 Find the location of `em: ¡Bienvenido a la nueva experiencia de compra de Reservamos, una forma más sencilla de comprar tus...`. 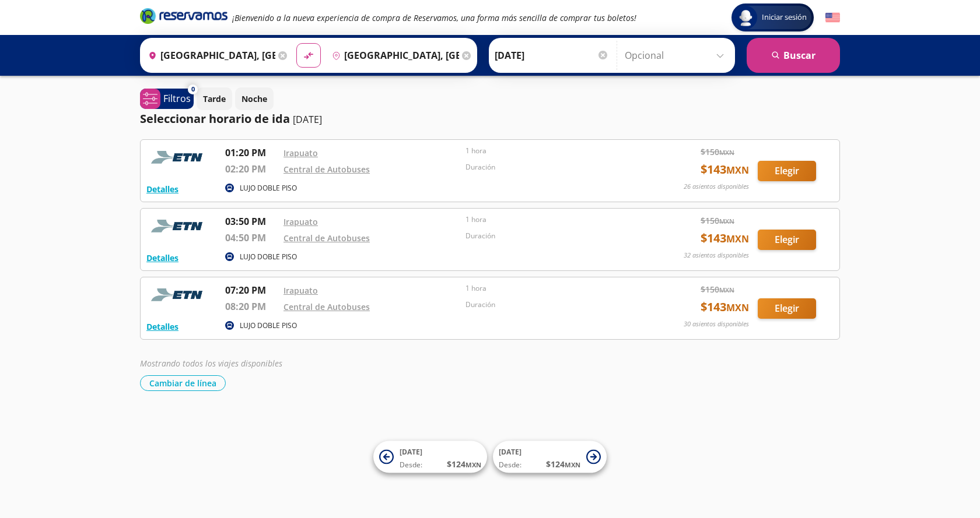

em: ¡Bienvenido a la nueva experiencia de compra de Reservamos, una forma más sencilla de comprar tus... is located at coordinates (434, 18).